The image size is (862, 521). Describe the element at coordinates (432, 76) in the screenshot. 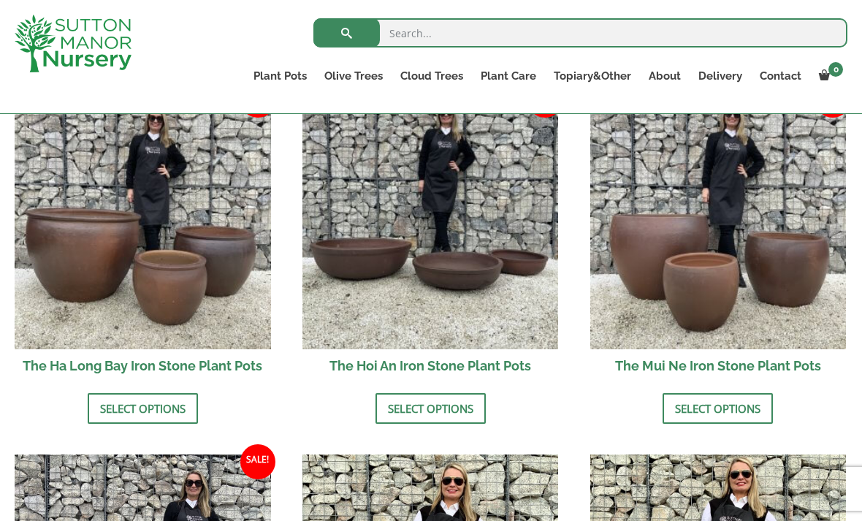

I see `a: Cloud Trees` at that location.